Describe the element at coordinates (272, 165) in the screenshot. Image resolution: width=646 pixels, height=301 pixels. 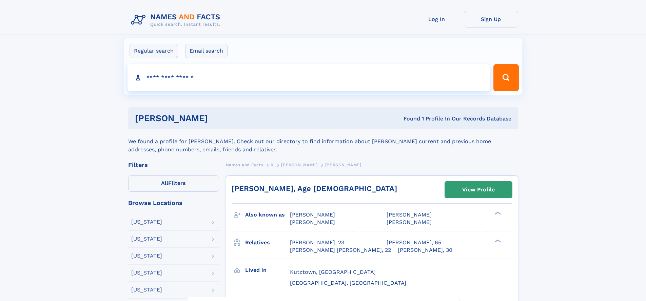
I see `span: R` at that location.